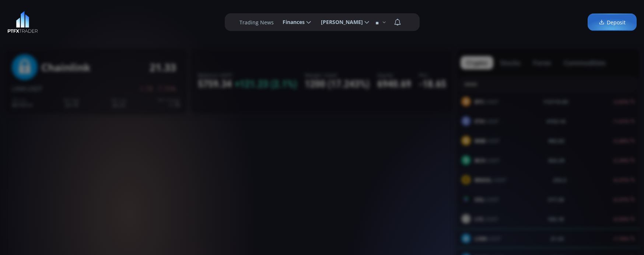  What do you see at coordinates (612, 22) in the screenshot?
I see `span: Deposit` at bounding box center [612, 22].